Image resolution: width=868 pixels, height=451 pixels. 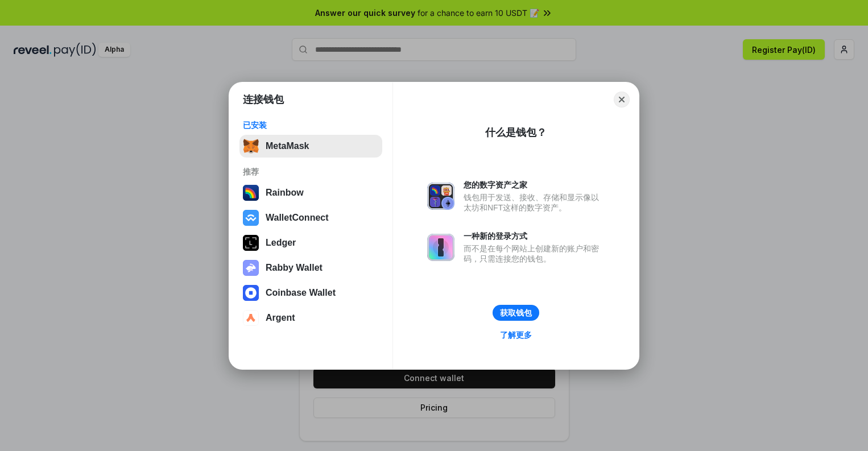 I want to click on button: MetaMask, so click(x=310, y=146).